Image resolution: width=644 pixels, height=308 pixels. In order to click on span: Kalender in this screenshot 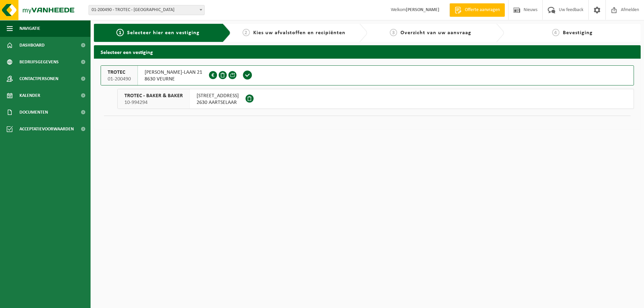, I will do `click(30, 96)`.